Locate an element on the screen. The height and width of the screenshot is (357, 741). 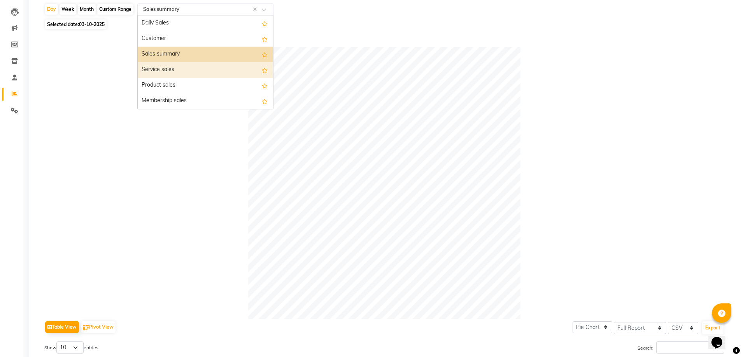
select: Showentries is located at coordinates (70, 348).